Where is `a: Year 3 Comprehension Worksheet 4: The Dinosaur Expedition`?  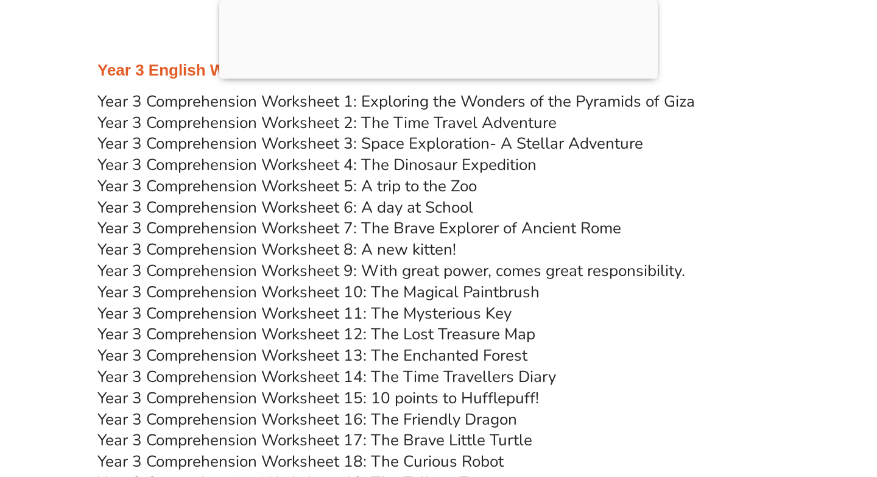
a: Year 3 Comprehension Worksheet 4: The Dinosaur Expedition is located at coordinates (317, 164).